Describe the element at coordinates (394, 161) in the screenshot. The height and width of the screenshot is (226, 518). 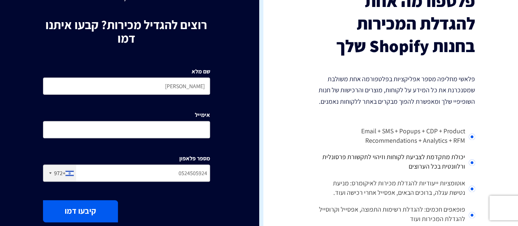
I see `span: יכולת מתקדמת לצביעת לקוחות וזיהוי לתקשורת פרסונלית ורלוונטית בכל הערוצים` at that location.